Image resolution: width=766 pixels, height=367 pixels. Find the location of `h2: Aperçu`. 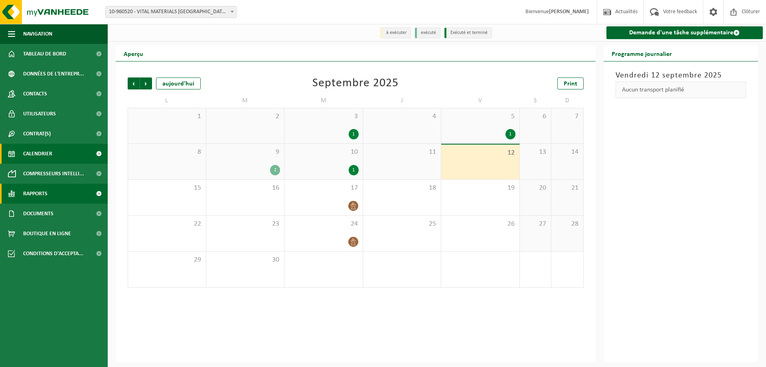

h2: Aperçu is located at coordinates (133, 53).